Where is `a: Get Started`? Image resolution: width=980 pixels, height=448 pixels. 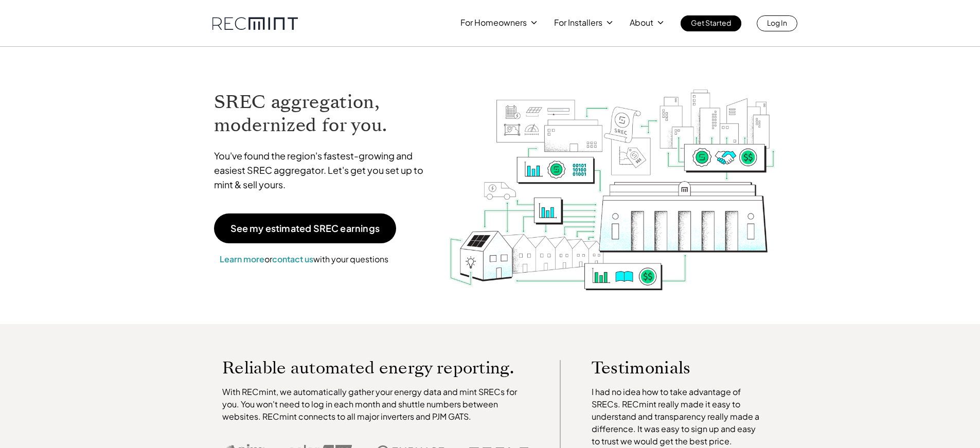
a: Get Started is located at coordinates (711, 23).